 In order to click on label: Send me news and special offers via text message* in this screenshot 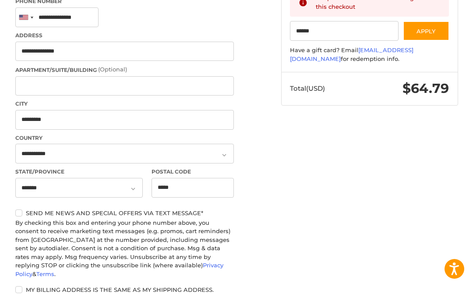, I will do `click(124, 213)`.